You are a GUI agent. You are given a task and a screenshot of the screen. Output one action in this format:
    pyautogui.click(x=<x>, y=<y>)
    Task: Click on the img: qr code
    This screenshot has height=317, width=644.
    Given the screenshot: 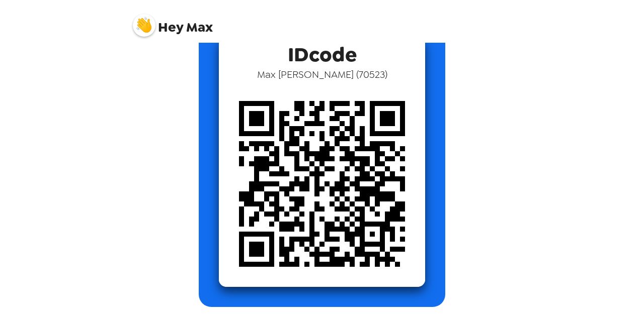 What is the action you would take?
    pyautogui.click(x=322, y=184)
    